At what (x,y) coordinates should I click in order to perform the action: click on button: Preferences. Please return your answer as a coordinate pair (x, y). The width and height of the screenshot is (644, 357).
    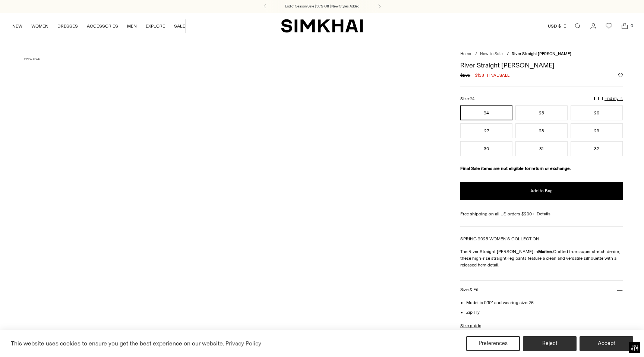
    Looking at the image, I should click on (493, 344).